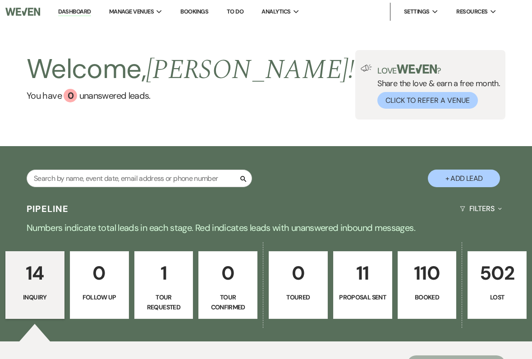 Image resolution: width=532 pixels, height=359 pixels. What do you see at coordinates (428, 100) in the screenshot?
I see `button: Click to Refer a Venue` at bounding box center [428, 100].